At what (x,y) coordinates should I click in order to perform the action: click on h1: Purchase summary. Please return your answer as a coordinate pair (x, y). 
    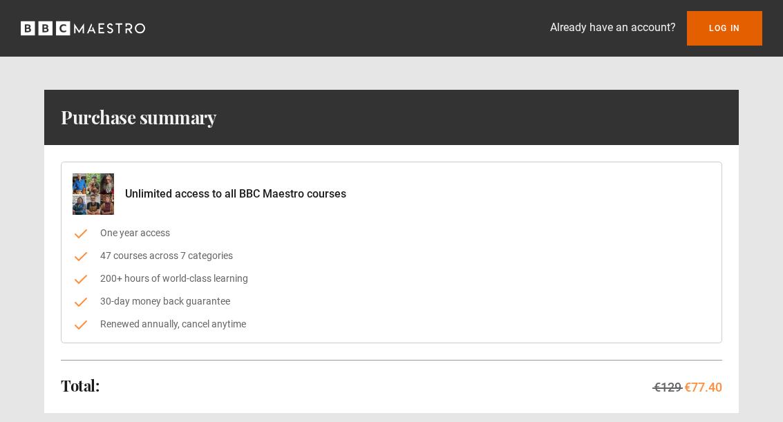
    Looking at the image, I should click on (138, 118).